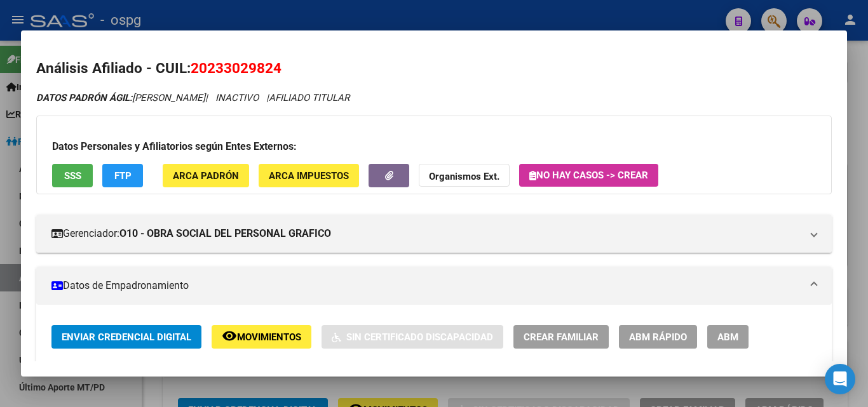  I want to click on button: ABM, so click(728, 337).